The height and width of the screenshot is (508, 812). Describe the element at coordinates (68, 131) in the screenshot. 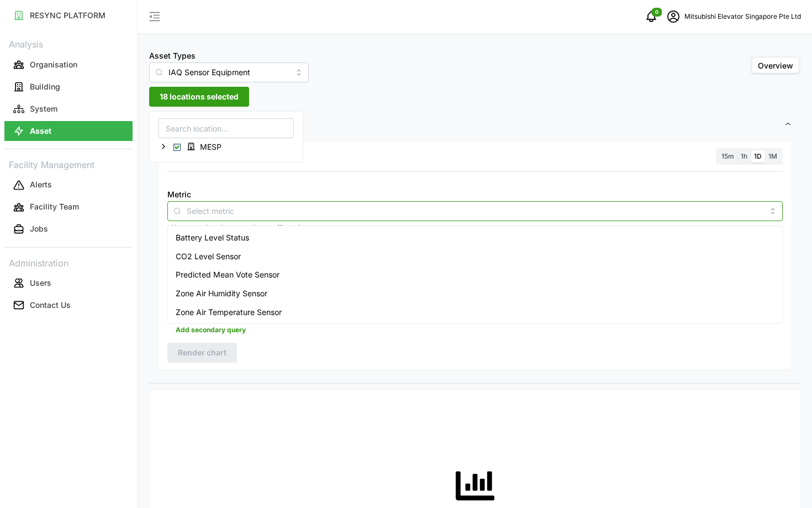

I see `button: Asset` at that location.